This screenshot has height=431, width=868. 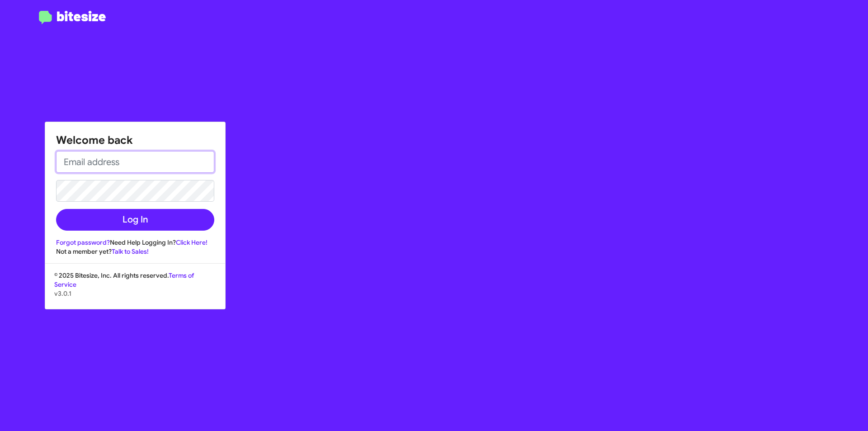 I want to click on div: Not a member yet?, so click(x=135, y=252).